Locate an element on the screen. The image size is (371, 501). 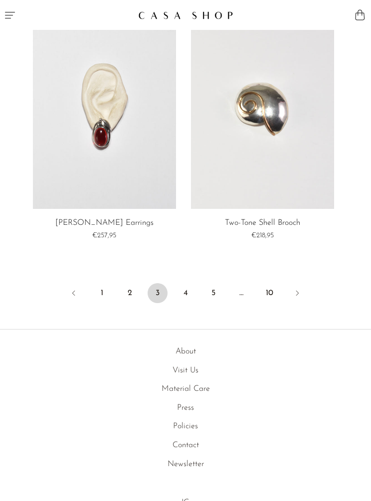
a: 1 is located at coordinates (102, 293).